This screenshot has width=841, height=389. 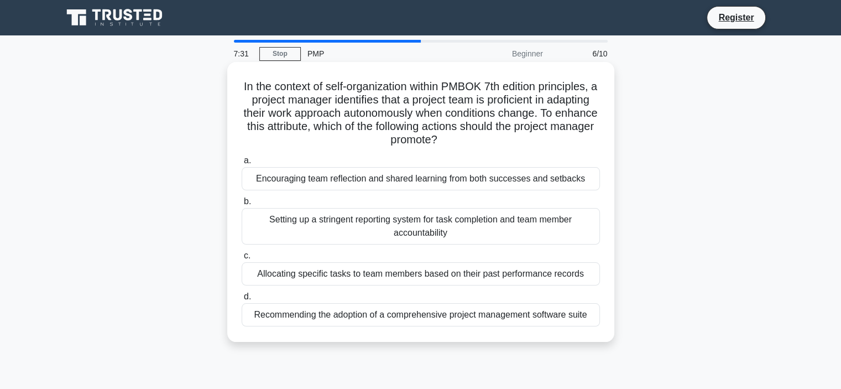 I want to click on a: Stop, so click(x=280, y=54).